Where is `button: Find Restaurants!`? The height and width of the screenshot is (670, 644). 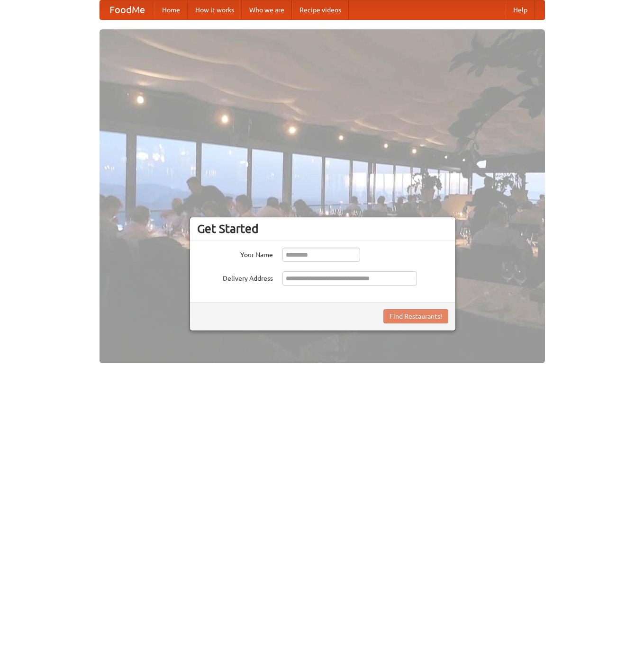
button: Find Restaurants! is located at coordinates (415, 316).